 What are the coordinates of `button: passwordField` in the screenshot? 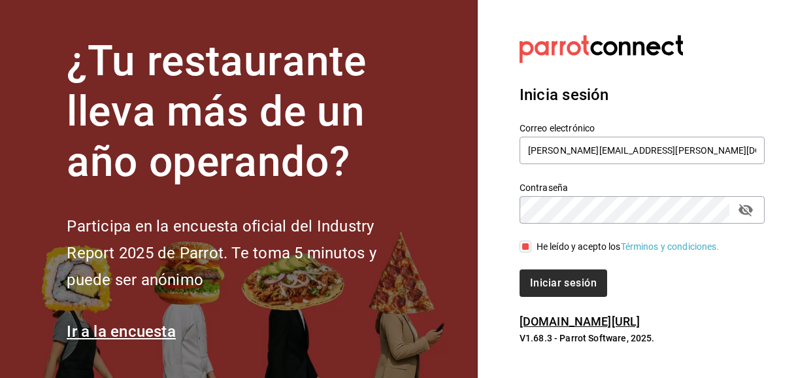 It's located at (746, 210).